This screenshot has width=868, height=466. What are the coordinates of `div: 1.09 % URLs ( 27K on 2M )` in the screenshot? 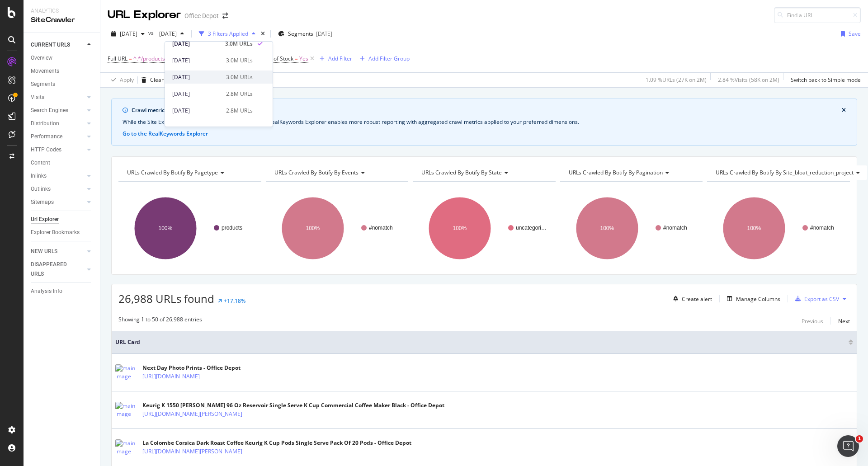 It's located at (676, 80).